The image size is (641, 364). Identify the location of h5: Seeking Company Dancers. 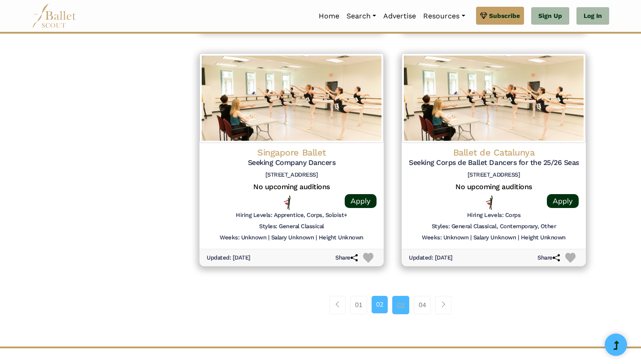
(291, 162).